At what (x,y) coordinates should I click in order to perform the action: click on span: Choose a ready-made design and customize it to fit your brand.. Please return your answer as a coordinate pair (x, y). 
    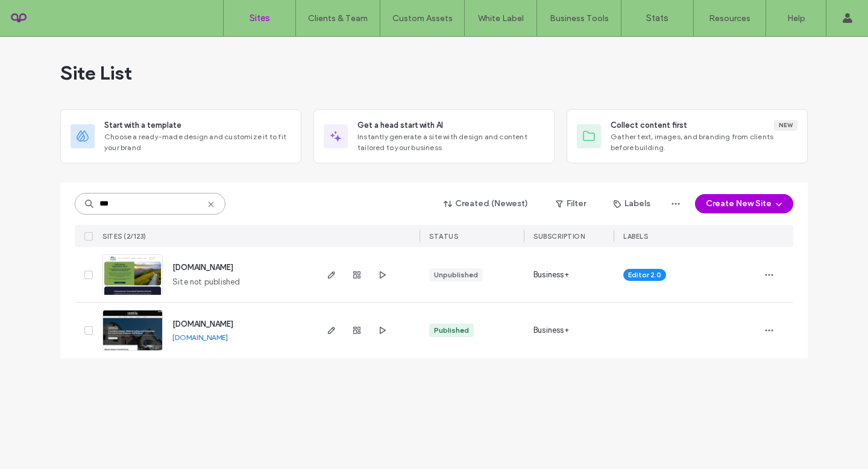
    Looking at the image, I should click on (198, 143).